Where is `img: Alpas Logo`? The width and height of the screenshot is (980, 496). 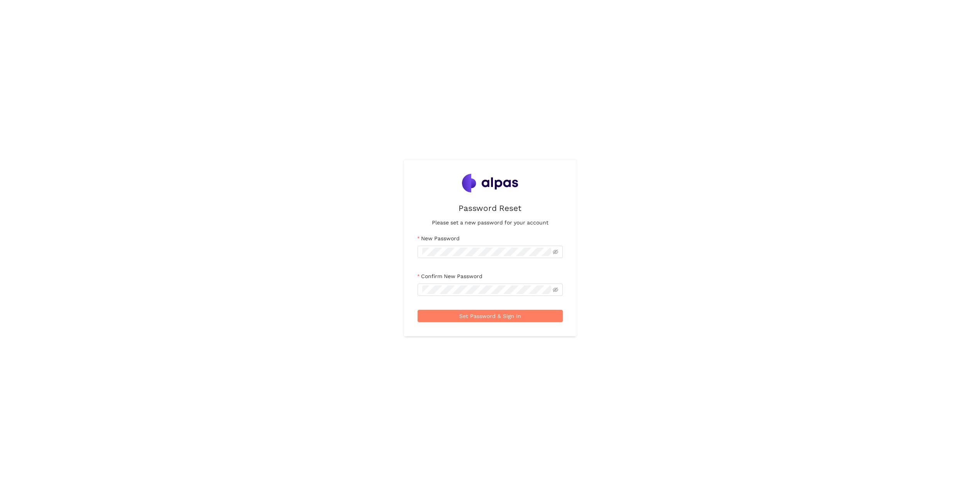 img: Alpas Logo is located at coordinates (490, 183).